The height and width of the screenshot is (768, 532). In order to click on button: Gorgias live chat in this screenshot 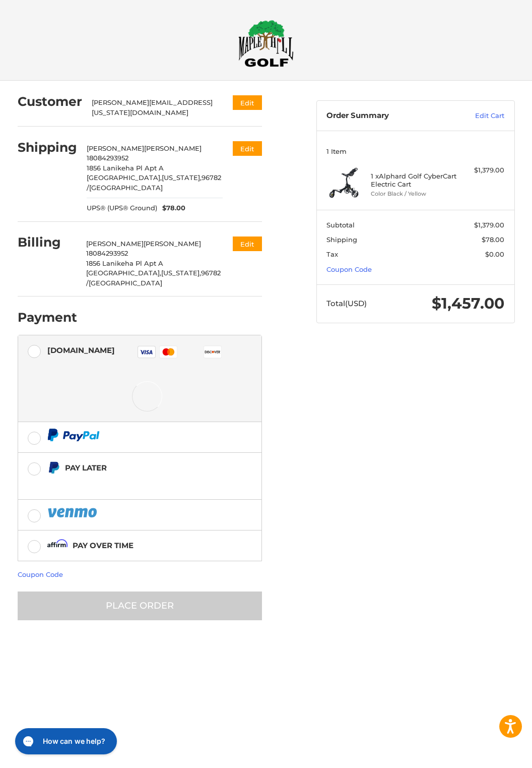, I will do `click(56, 16)`.